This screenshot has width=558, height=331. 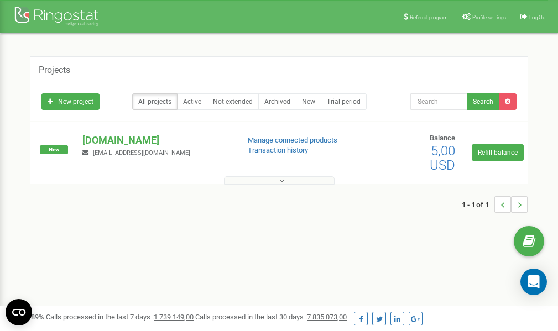 What do you see at coordinates (119, 317) in the screenshot?
I see `span: Calls processed in the last 7 days :` at bounding box center [119, 317].